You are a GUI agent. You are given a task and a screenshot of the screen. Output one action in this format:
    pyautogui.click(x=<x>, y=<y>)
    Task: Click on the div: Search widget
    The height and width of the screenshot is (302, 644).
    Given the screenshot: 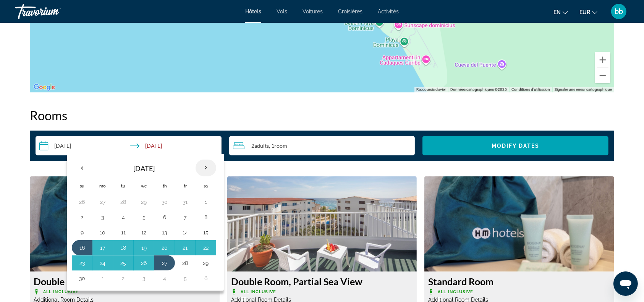 What is the action you would take?
    pyautogui.click(x=322, y=146)
    